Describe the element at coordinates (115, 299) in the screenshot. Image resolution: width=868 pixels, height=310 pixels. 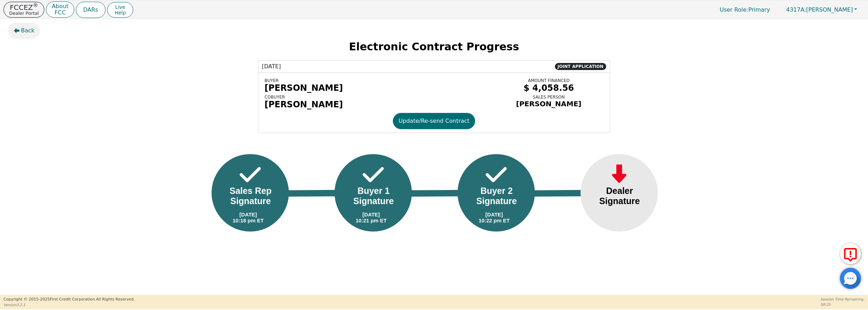
I see `span: All Rights Reserved.` at that location.